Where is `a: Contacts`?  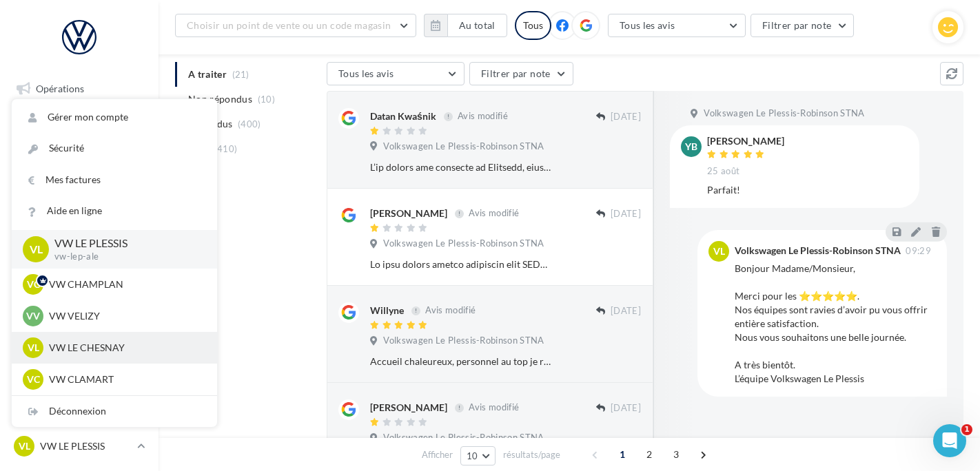 a: Contacts is located at coordinates (79, 227).